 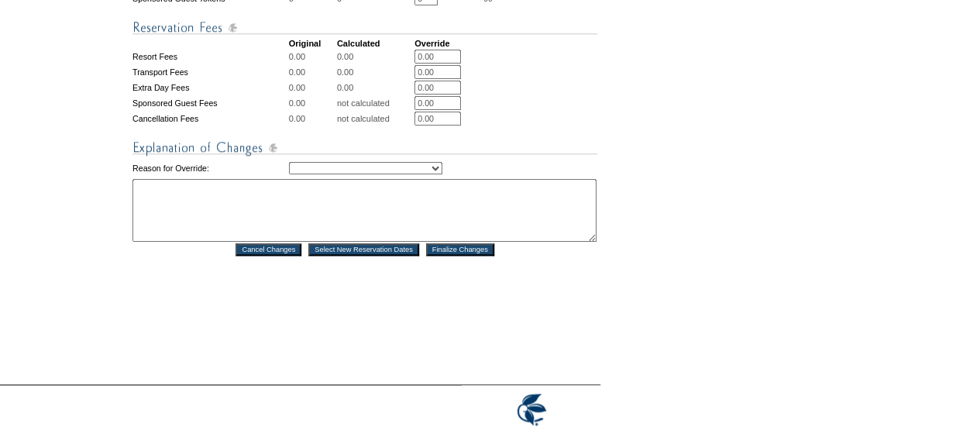 What do you see at coordinates (363, 250) in the screenshot?
I see `input: Select New Reservation Dates` at bounding box center [363, 250].